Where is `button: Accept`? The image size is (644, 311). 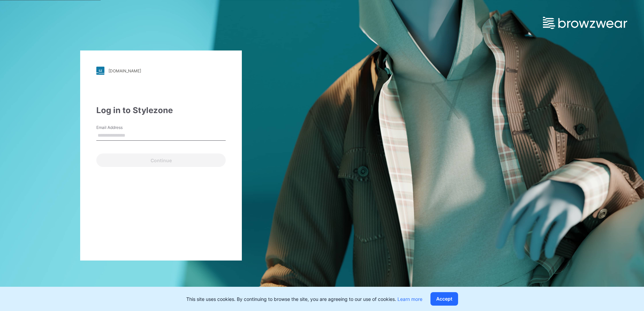 button: Accept is located at coordinates (444, 299).